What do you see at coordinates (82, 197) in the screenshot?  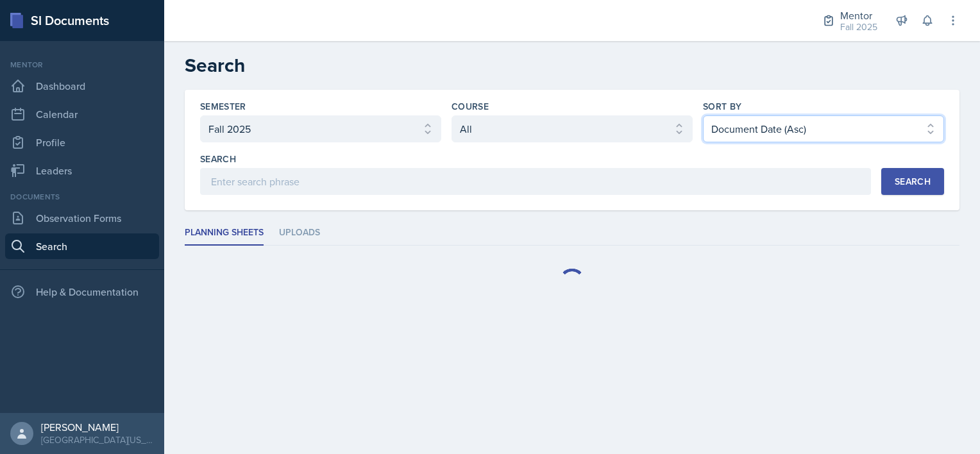 I see `div: Documents` at bounding box center [82, 197].